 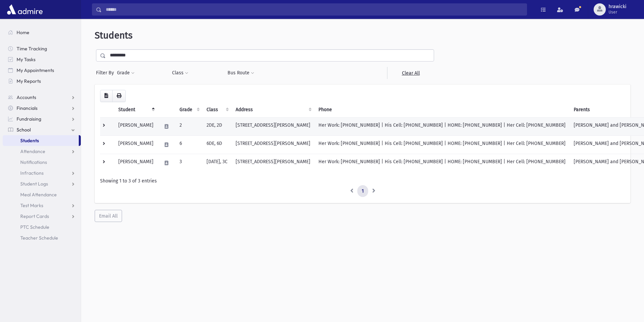 What do you see at coordinates (33, 151) in the screenshot?
I see `span: Attendance` at bounding box center [33, 151].